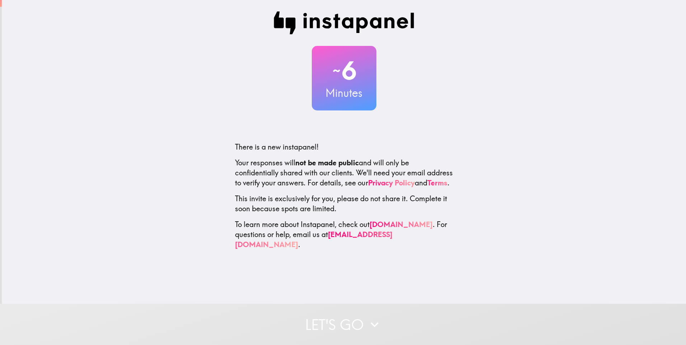  What do you see at coordinates (344, 204) in the screenshot?
I see `p: This invite is exclusively for you, please do not share it. Complete it soon because spots are li...` at bounding box center [344, 204].